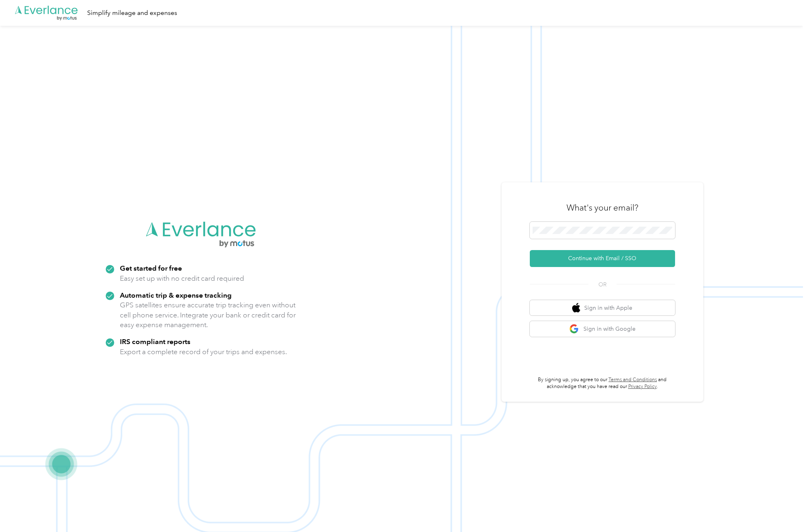 Image resolution: width=807 pixels, height=532 pixels. Describe the element at coordinates (602, 259) in the screenshot. I see `button: Continue with Email / SSO` at that location.